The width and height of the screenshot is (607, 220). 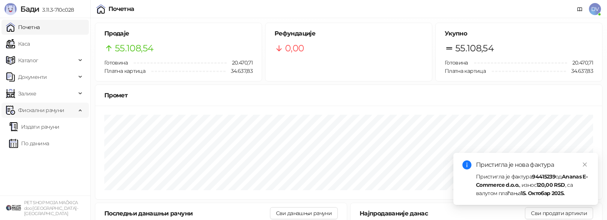 I want to click on div: Почетна, so click(x=121, y=9).